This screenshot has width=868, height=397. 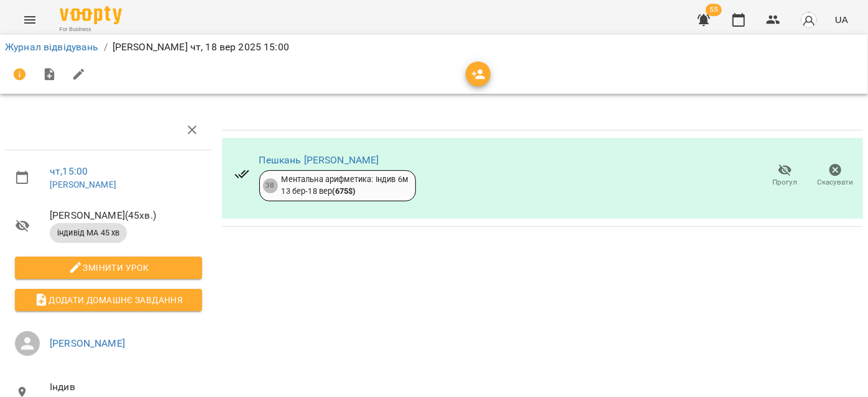 I want to click on button: Прогул, so click(x=784, y=176).